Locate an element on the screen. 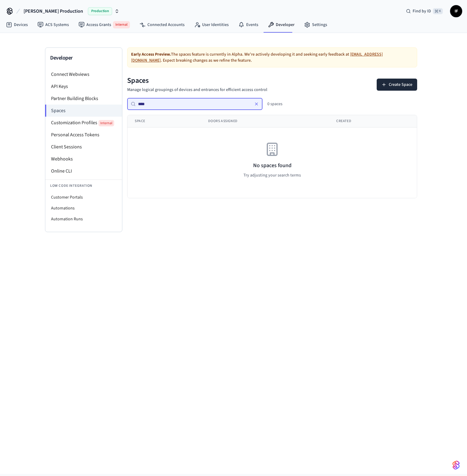 The height and width of the screenshot is (476, 467). a: Settings is located at coordinates (316, 25).